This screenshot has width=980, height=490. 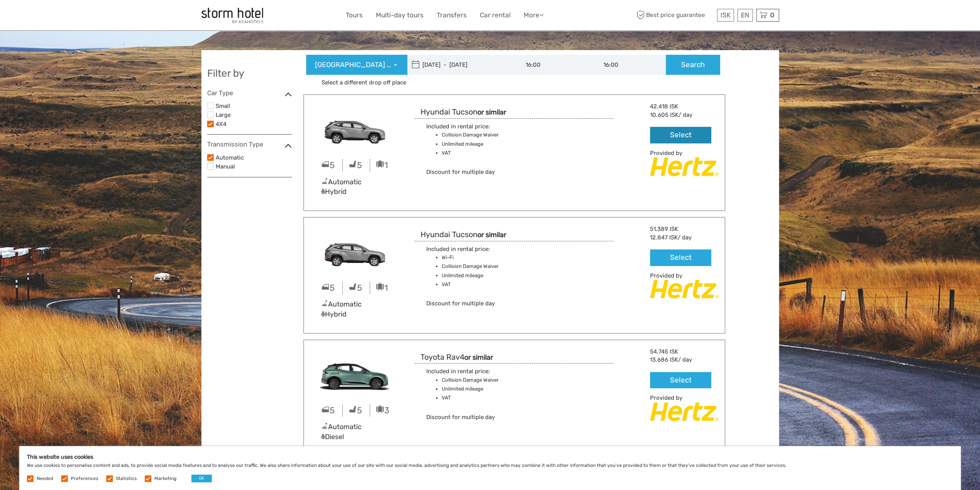 I want to click on a: More, so click(x=533, y=15).